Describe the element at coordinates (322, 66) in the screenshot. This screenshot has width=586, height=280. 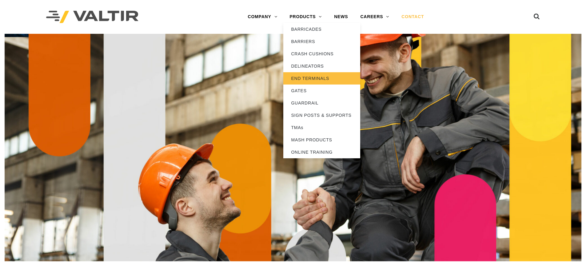
I see `a: DELINEATORS` at that location.